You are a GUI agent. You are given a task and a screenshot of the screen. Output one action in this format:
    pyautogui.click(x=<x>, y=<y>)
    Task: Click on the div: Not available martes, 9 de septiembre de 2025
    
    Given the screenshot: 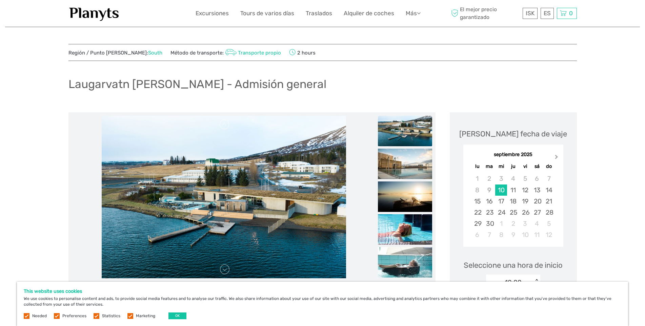 What is the action you would take?
    pyautogui.click(x=489, y=190)
    